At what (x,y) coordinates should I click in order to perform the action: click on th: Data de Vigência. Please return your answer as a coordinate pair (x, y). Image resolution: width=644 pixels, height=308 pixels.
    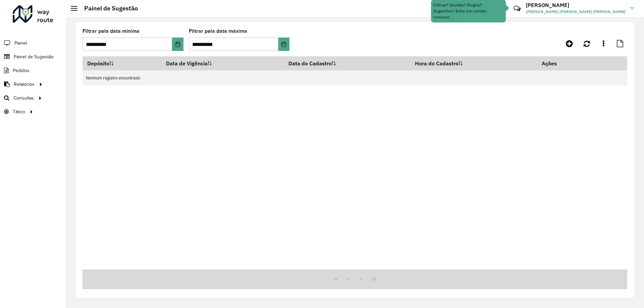
    Looking at the image, I should click on (223, 64).